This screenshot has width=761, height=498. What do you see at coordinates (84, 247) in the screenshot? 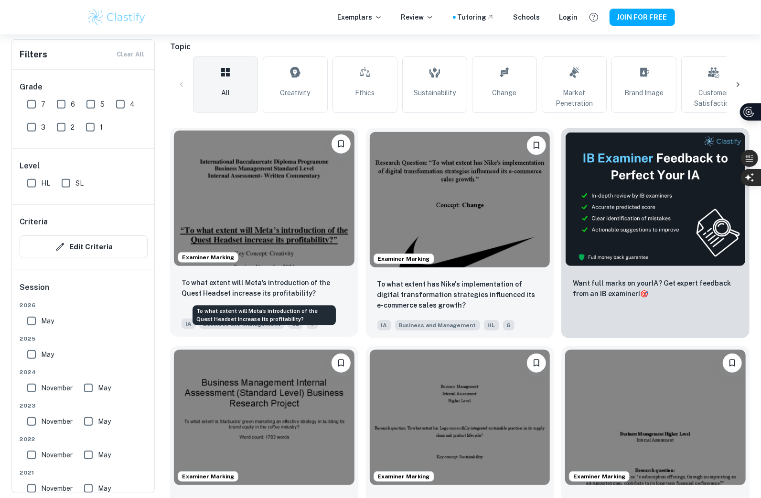
I see `button: Edit Criteria` at bounding box center [84, 247].